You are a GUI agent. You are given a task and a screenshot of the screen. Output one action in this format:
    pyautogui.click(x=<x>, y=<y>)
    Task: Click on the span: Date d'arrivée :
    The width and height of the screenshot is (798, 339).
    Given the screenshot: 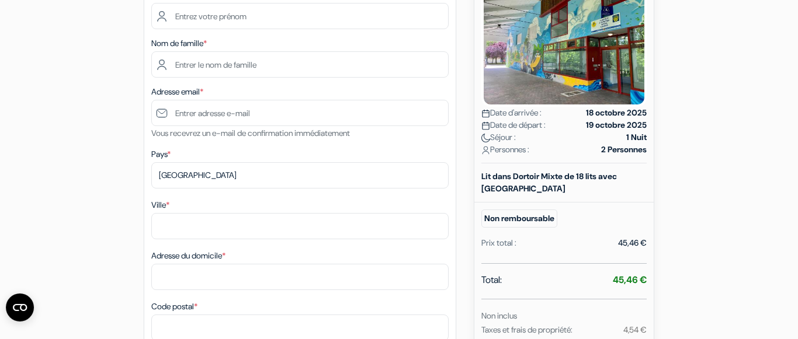 What is the action you would take?
    pyautogui.click(x=511, y=113)
    